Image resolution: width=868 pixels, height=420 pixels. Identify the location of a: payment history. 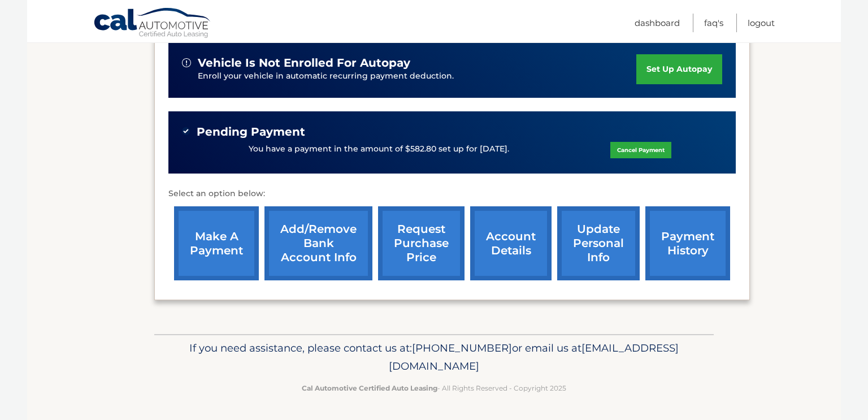
(688, 243).